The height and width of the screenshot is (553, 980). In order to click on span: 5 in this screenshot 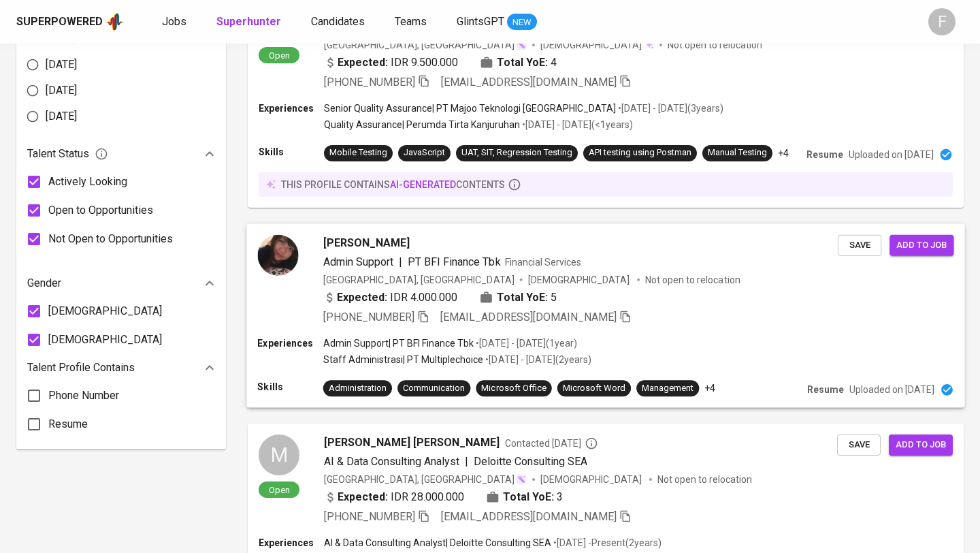, I will do `click(554, 298)`.